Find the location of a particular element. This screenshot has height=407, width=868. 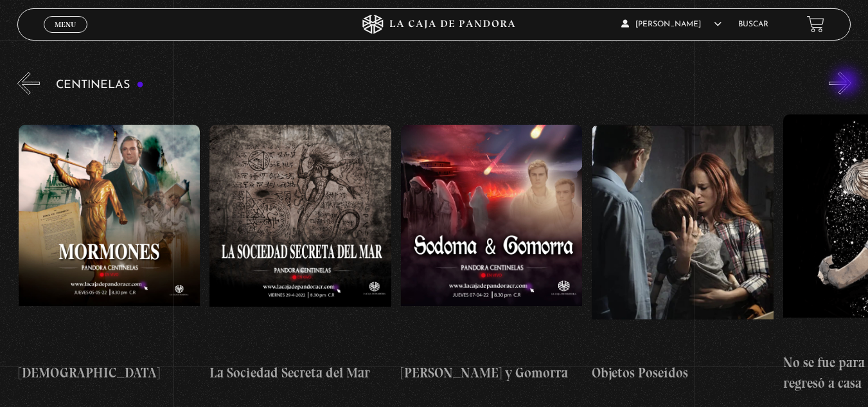

h4: Objetos Poseídos is located at coordinates (683, 372).